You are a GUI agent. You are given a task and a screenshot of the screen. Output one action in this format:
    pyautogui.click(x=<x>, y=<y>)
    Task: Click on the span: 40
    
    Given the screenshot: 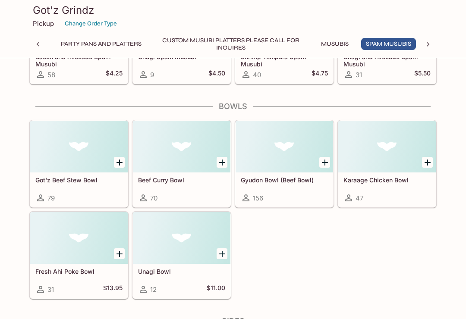 What is the action you would take?
    pyautogui.click(x=257, y=75)
    